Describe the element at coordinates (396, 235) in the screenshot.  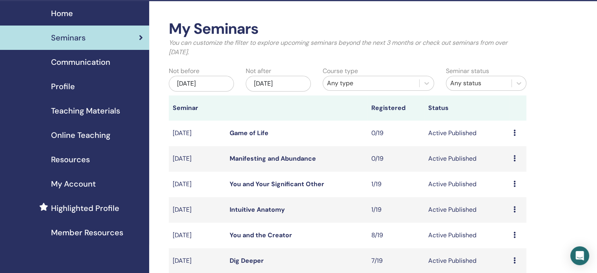
I see `td: 8/19` at that location.